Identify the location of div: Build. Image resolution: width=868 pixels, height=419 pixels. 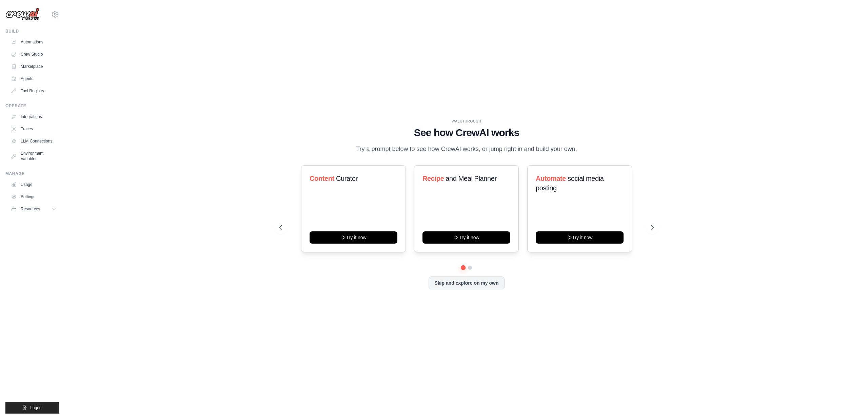
(32, 31).